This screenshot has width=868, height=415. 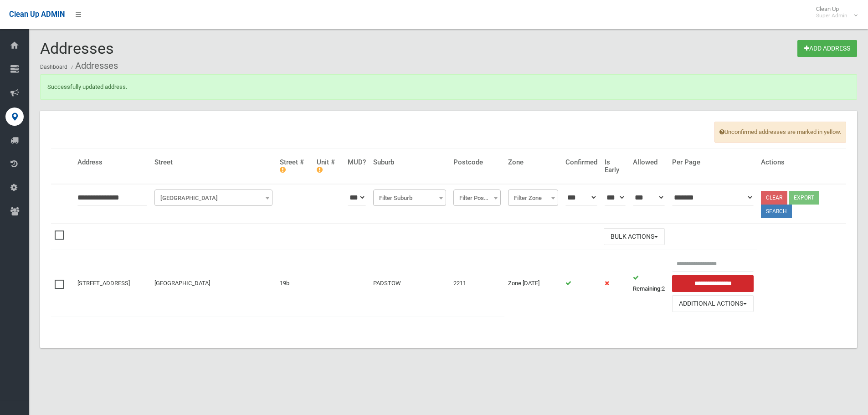 What do you see at coordinates (713, 162) in the screenshot?
I see `h4: Per Page` at bounding box center [713, 162].